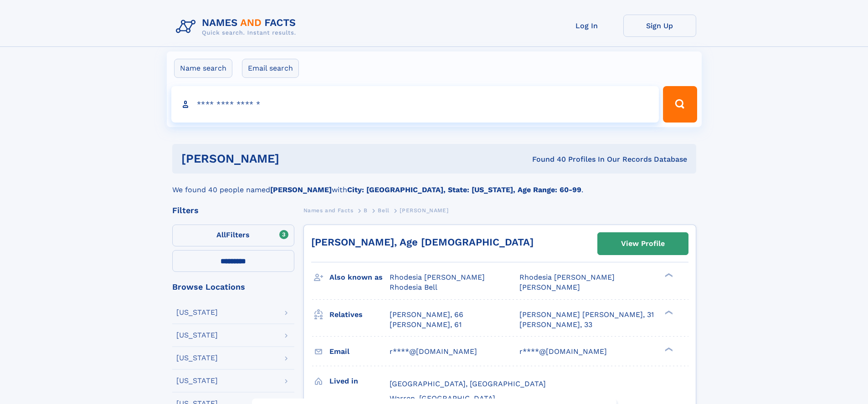  What do you see at coordinates (415, 104) in the screenshot?
I see `input: search input` at bounding box center [415, 104].